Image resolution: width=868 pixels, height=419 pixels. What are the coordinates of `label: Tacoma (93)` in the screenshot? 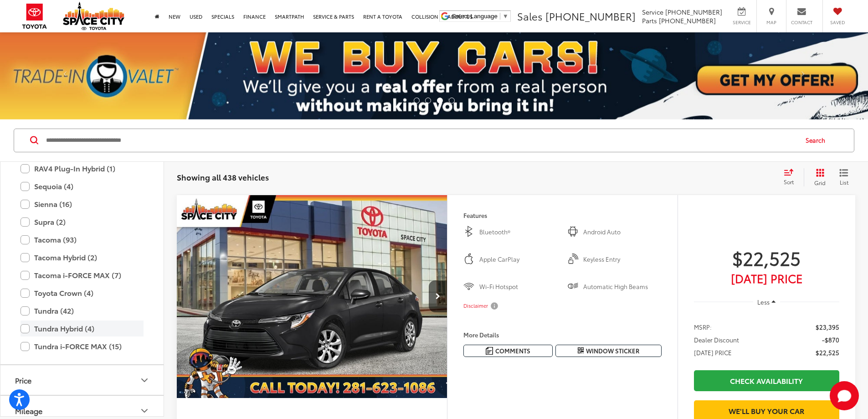 It's located at (82, 239).